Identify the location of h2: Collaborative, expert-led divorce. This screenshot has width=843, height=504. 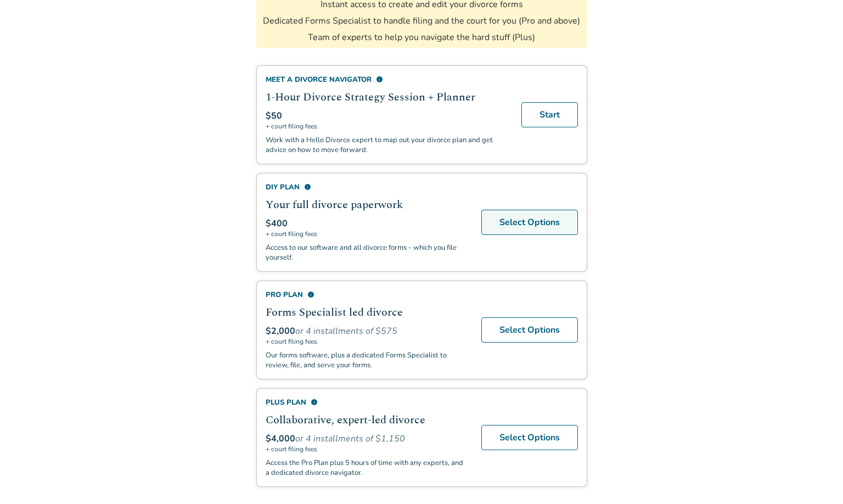
(367, 420).